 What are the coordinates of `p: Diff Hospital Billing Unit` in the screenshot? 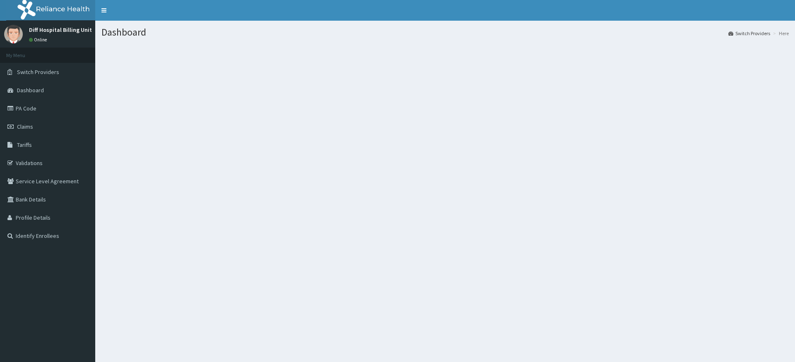 It's located at (60, 30).